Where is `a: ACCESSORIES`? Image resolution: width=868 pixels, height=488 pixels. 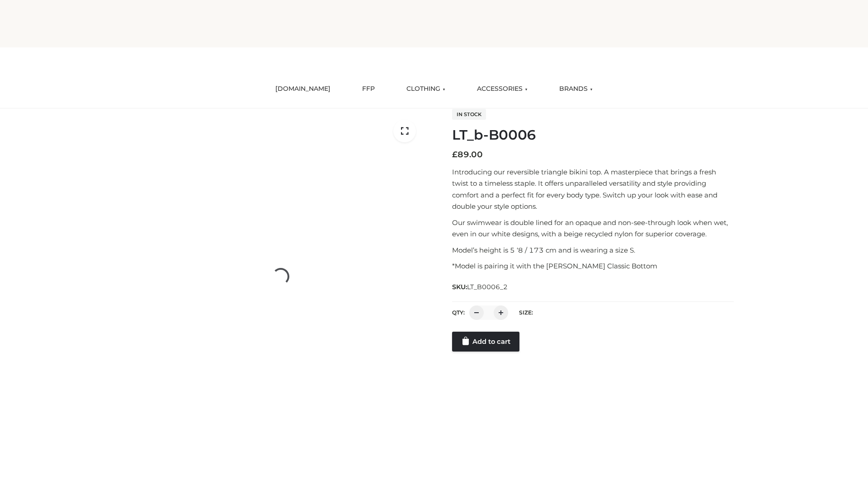
a: ACCESSORIES is located at coordinates (502, 89).